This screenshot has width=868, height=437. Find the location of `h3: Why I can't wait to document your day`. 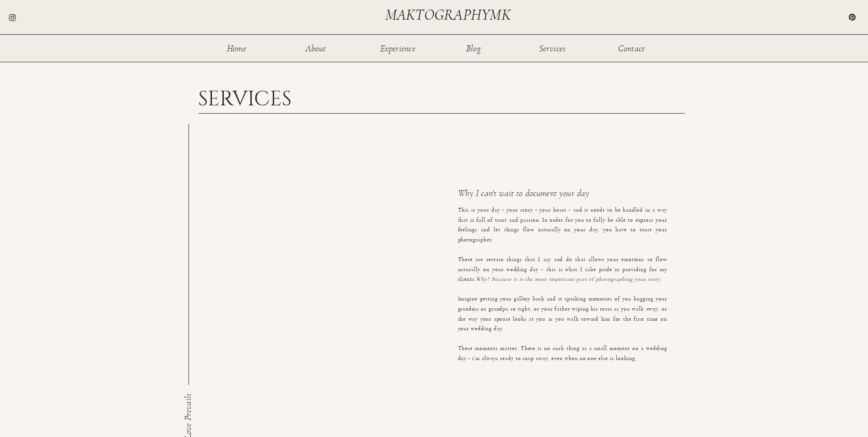

h3: Why I can't wait to document your day is located at coordinates (558, 195).